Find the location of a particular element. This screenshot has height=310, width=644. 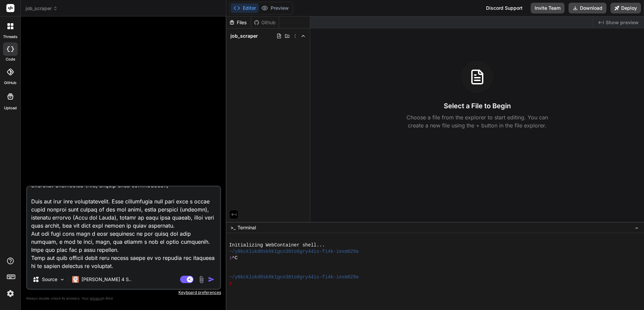

label: code is located at coordinates (10, 59).